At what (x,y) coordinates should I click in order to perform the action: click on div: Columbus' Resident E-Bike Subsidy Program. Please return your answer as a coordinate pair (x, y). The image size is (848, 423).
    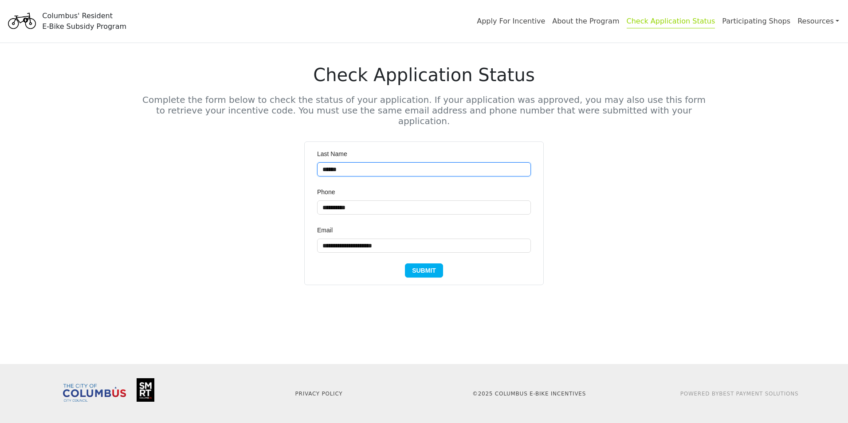
    Looking at the image, I should click on (84, 21).